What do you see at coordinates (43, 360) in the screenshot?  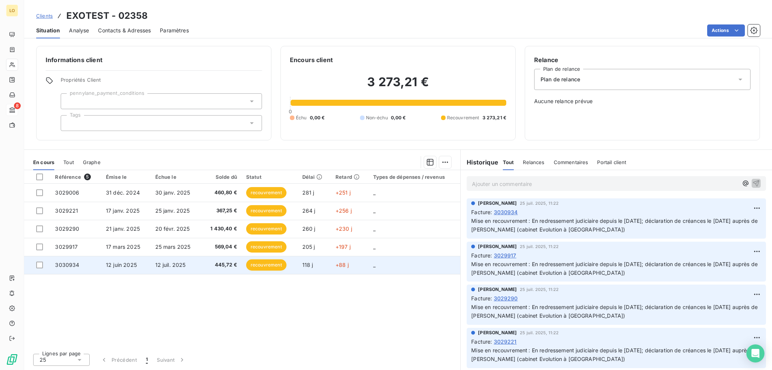 I see `span: 25` at bounding box center [43, 360].